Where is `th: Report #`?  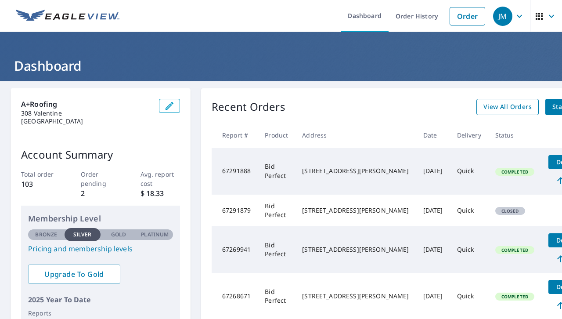
th: Report # is located at coordinates (235, 135).